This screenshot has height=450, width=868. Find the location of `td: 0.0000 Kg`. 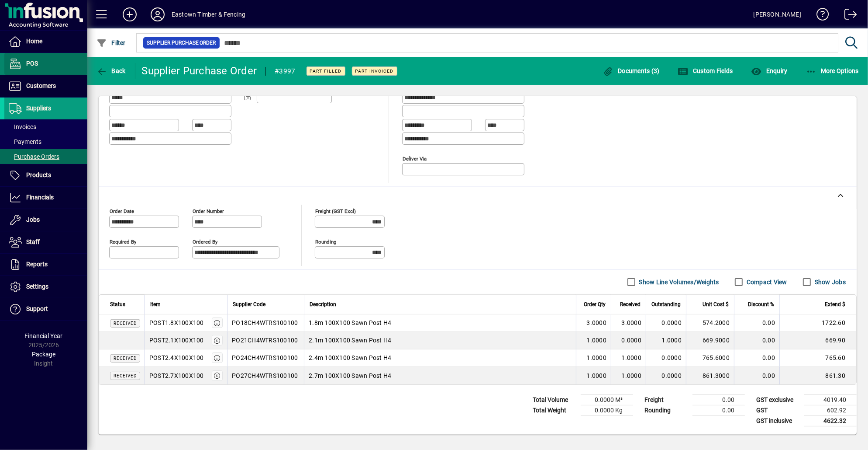

td: 0.0000 Kg is located at coordinates (607, 410).